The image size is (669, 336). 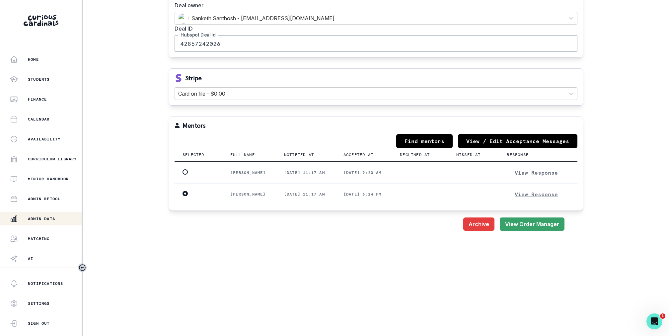 I want to click on p: AI, so click(x=31, y=259).